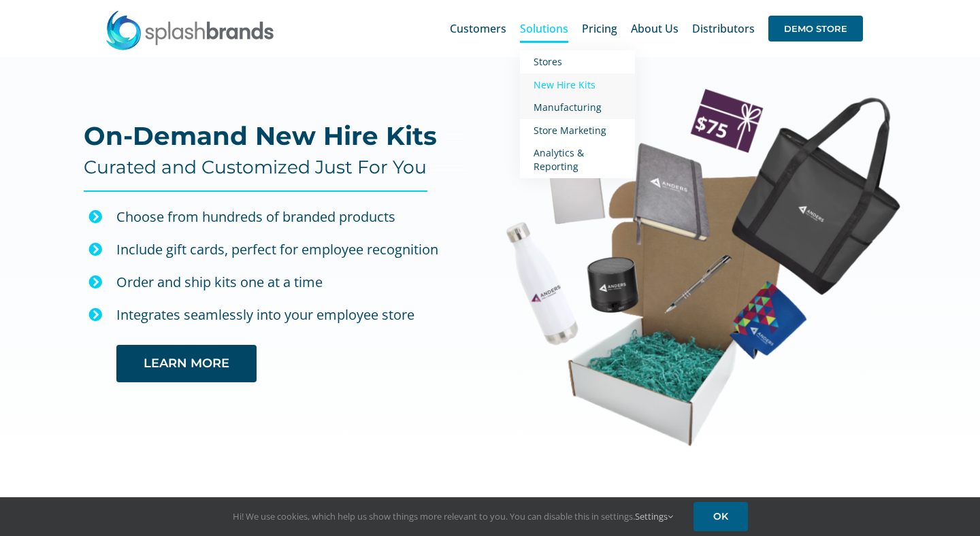 The image size is (980, 536). I want to click on span: Manufacturing, so click(567, 106).